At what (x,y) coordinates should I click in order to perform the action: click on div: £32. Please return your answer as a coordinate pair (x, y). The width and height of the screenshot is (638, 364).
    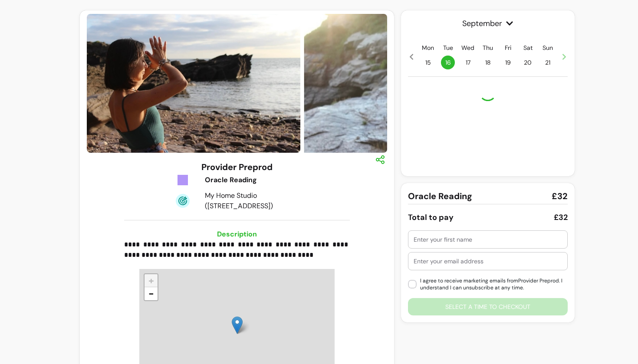
    Looking at the image, I should click on (561, 217).